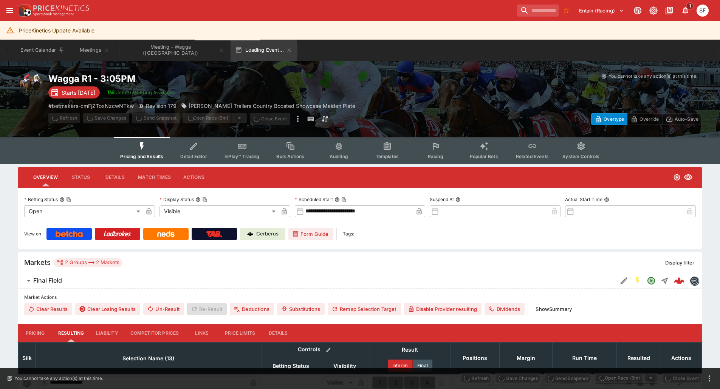 This screenshot has width=720, height=389. Describe the element at coordinates (689, 6) in the screenshot. I see `span: 1` at that location.